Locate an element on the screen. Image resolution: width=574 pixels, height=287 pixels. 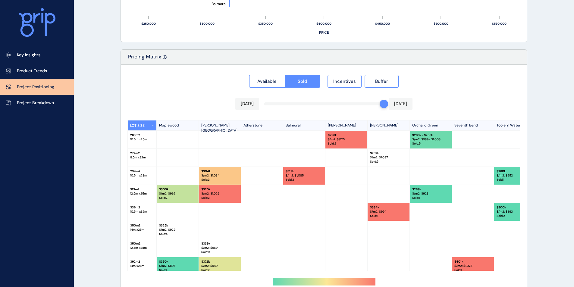
p: $/m2: $ 994 is located at coordinates (389, 212).